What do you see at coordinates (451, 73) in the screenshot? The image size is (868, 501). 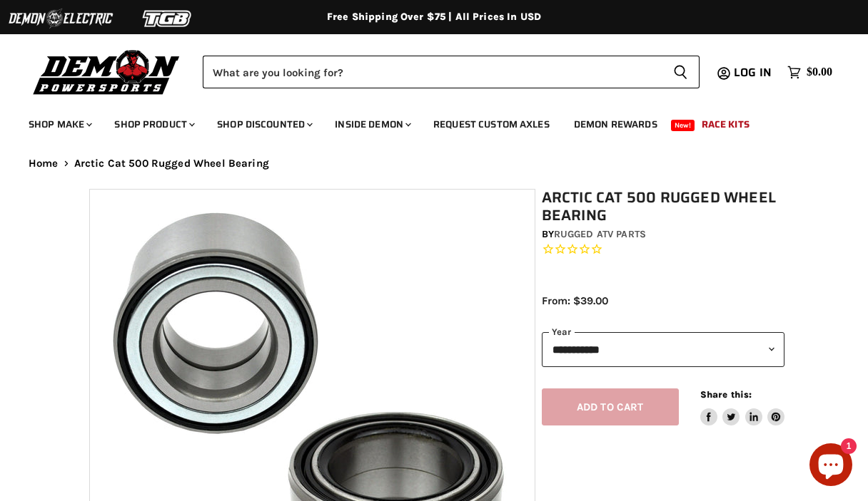 I see `form: Product` at bounding box center [451, 73].